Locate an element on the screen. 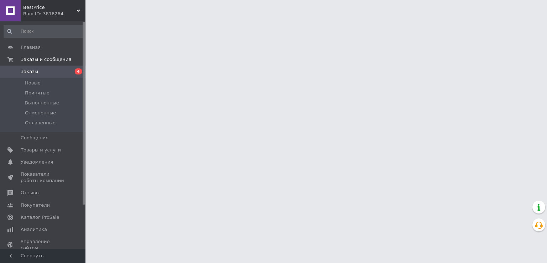  span: Уведомления is located at coordinates (37, 162).